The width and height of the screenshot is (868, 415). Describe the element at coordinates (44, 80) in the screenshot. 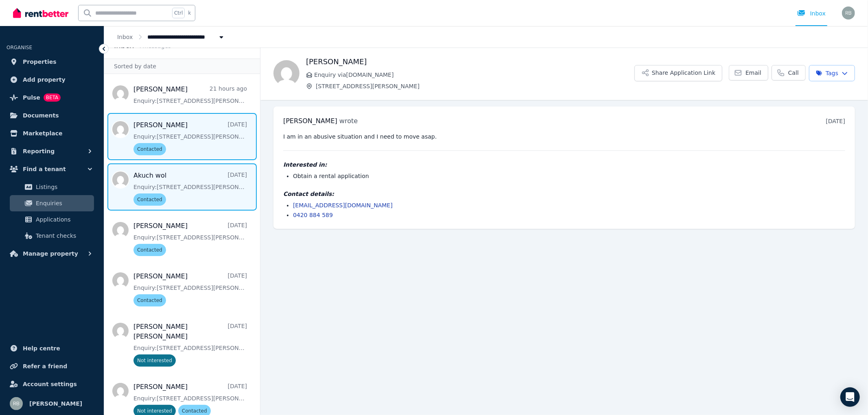

I see `span: Add property` at that location.